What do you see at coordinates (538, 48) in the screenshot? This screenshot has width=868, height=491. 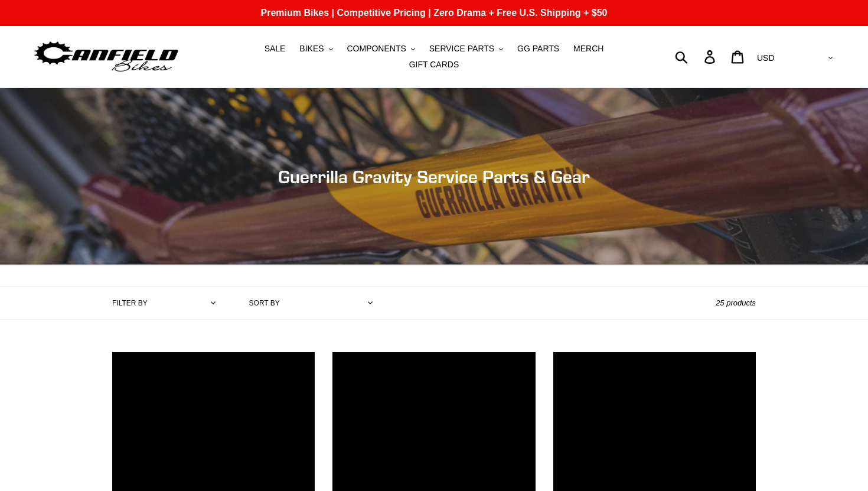 I see `span: GG PARTS` at bounding box center [538, 48].